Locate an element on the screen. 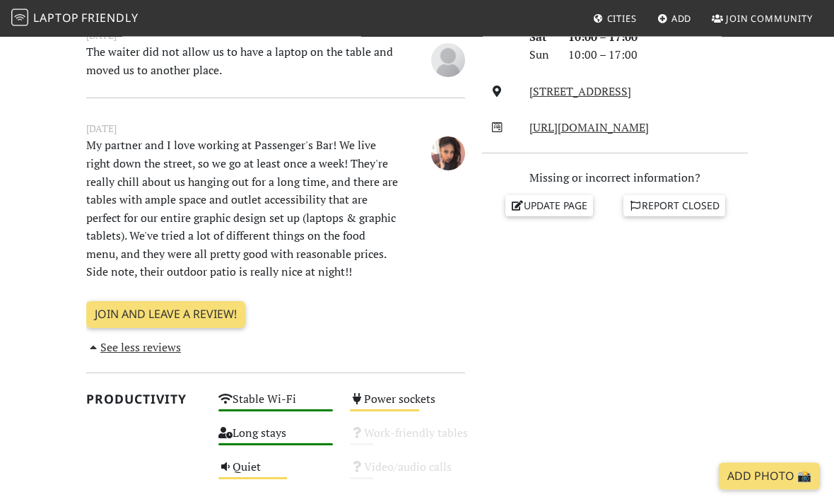 This screenshot has width=834, height=504. div: Power sockets is located at coordinates (407, 406).